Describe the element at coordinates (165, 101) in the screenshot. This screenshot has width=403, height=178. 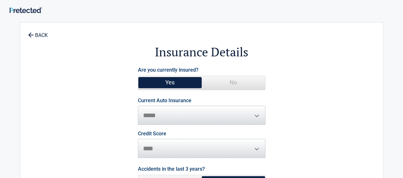
I see `label: Current Auto Insurance` at that location.